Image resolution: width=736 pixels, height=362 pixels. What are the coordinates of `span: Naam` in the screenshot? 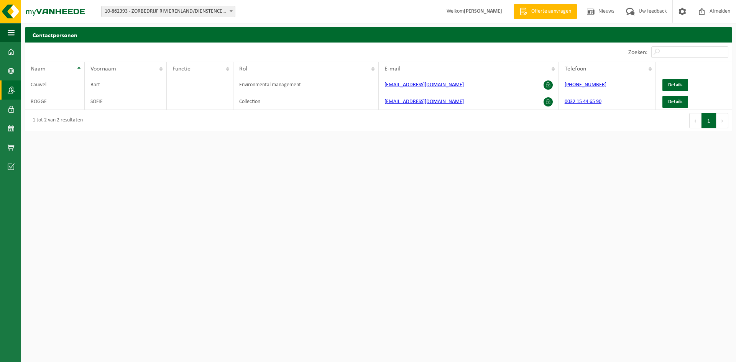 It's located at (38, 69).